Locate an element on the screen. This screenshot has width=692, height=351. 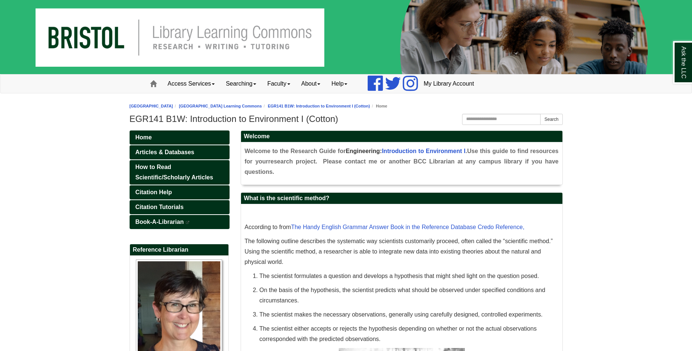
span: Welcome to the Research Guide for is located at coordinates (295, 151).